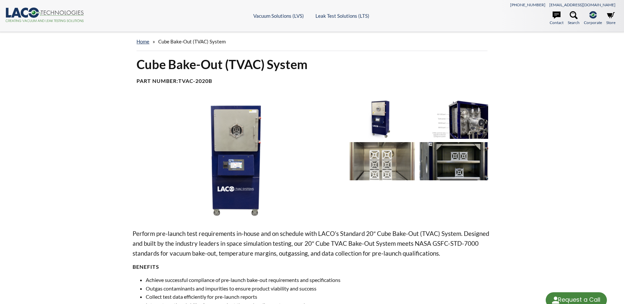  I want to click on h4: Part Number:, so click(312, 81).